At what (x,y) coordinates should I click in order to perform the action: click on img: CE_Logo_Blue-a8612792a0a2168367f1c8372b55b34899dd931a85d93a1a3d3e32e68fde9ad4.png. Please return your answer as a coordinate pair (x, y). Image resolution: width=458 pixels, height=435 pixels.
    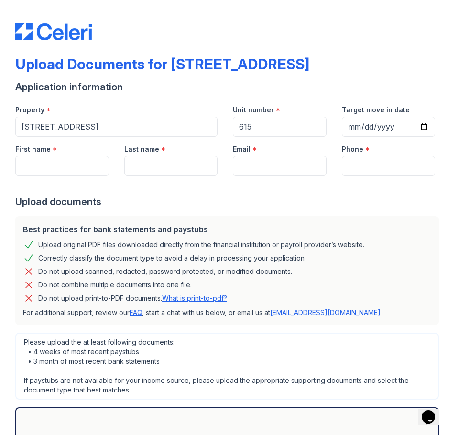
    Looking at the image, I should click on (54, 32).